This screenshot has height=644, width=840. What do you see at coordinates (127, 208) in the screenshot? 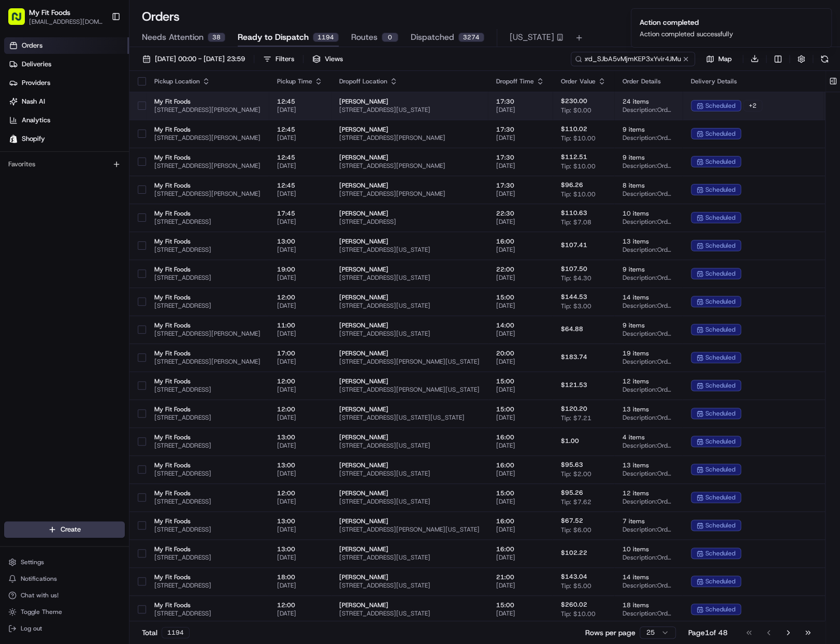
I see `a: 💻API Documentation` at bounding box center [127, 208].